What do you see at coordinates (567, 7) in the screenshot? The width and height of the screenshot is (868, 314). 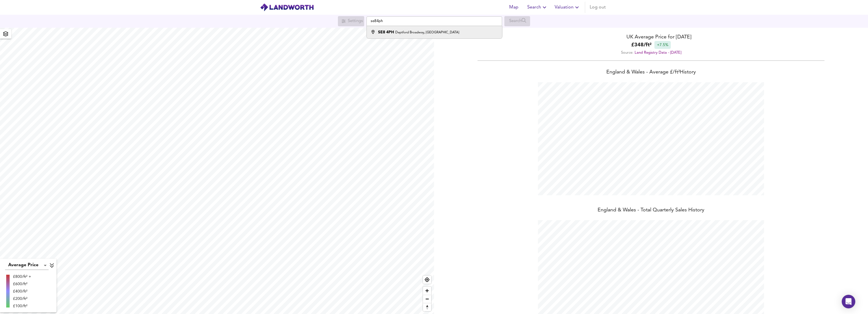 I see `button: Valuation` at bounding box center [567, 7].